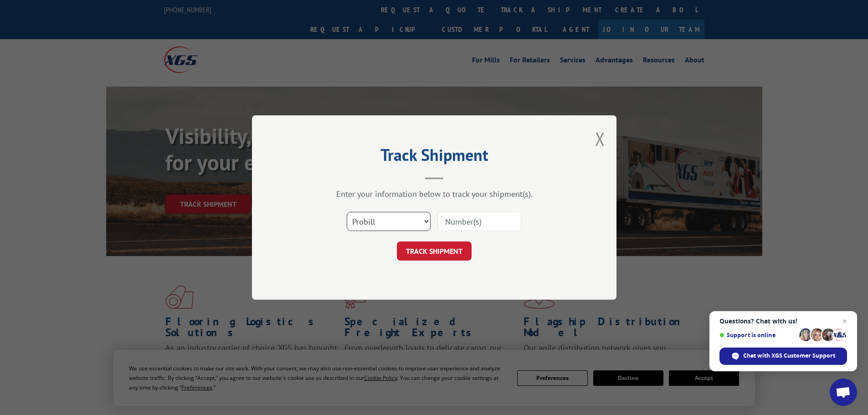 Image resolution: width=868 pixels, height=415 pixels. What do you see at coordinates (789, 355) in the screenshot?
I see `span: Chat with XGS Customer Support` at bounding box center [789, 355].